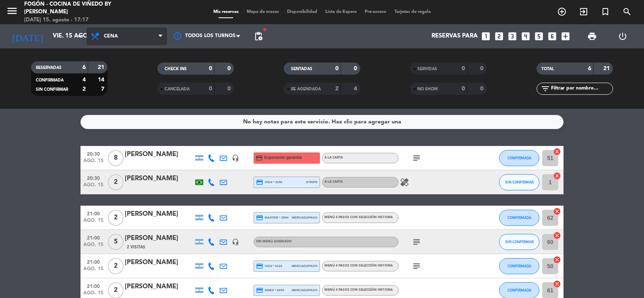 The width and height of the screenshot is (644, 298). What do you see at coordinates (623, 37) in the screenshot?
I see `i: power_settings_new` at bounding box center [623, 37].